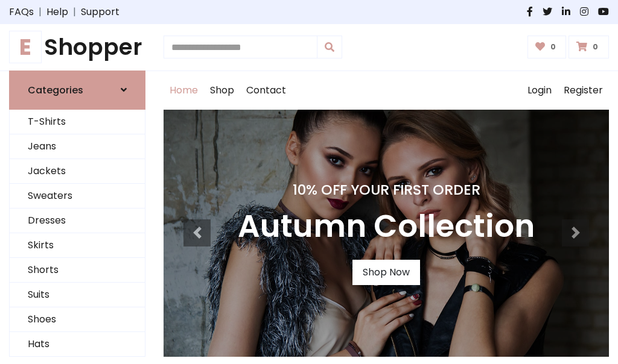 The height and width of the screenshot is (364, 618). I want to click on a: Suits, so click(77, 295).